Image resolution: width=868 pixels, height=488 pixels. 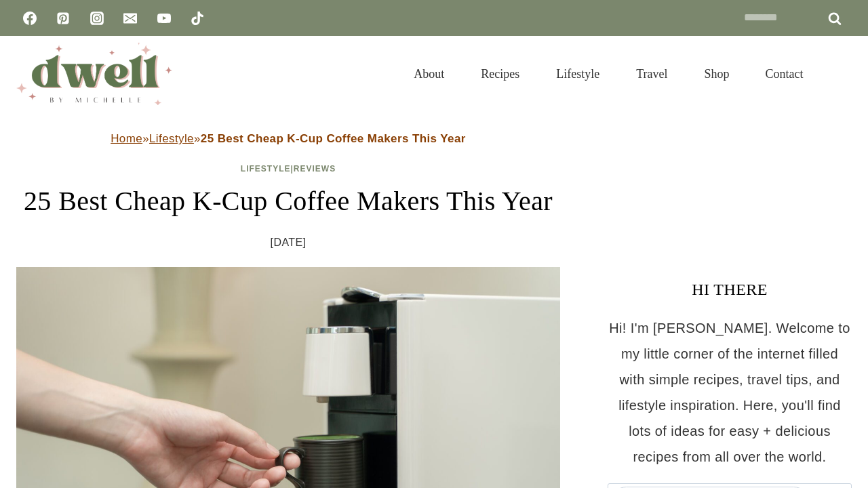 What do you see at coordinates (288, 201) in the screenshot?
I see `h1: 25 Best Cheap K-Cup Coffee Makers This Year` at bounding box center [288, 201].